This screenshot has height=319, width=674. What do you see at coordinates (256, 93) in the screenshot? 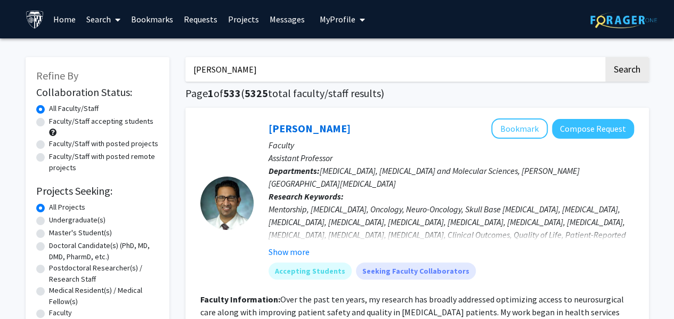
I see `span: 5325` at bounding box center [256, 93].